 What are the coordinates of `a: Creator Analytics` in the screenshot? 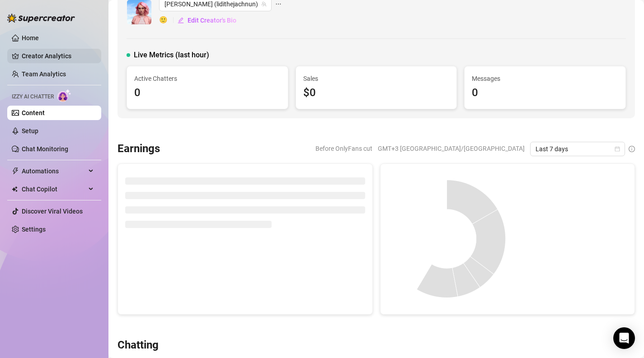 It's located at (58, 56).